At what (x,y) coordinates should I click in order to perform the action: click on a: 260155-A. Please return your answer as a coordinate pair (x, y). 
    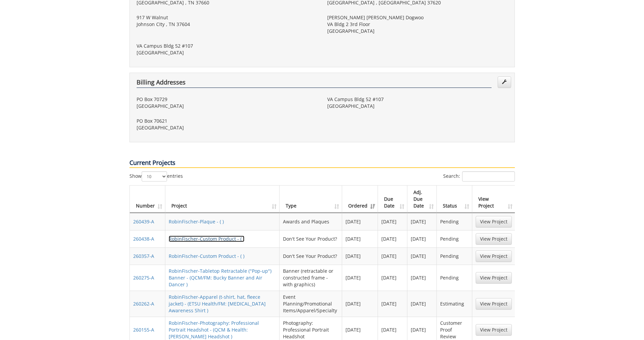
    Looking at the image, I should click on (144, 330).